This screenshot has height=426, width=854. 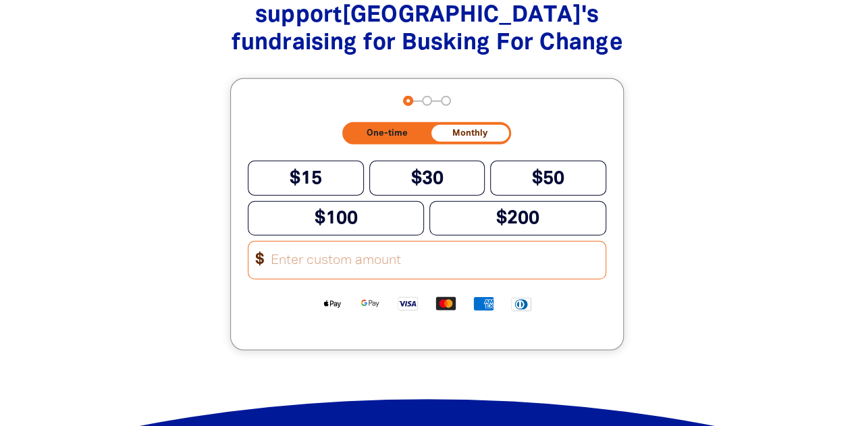 What do you see at coordinates (332, 303) in the screenshot?
I see `img: Apple Pay logo` at bounding box center [332, 303].